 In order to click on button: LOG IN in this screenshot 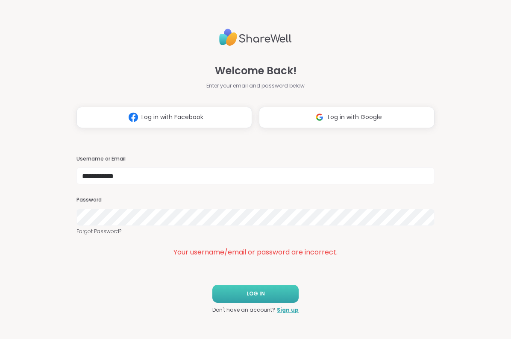, I will do `click(256, 294)`.